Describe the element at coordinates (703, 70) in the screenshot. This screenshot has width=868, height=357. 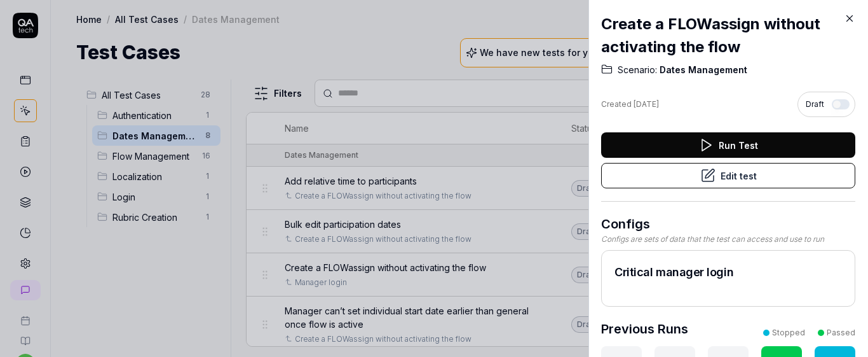
I see `span: Dates Management` at that location.